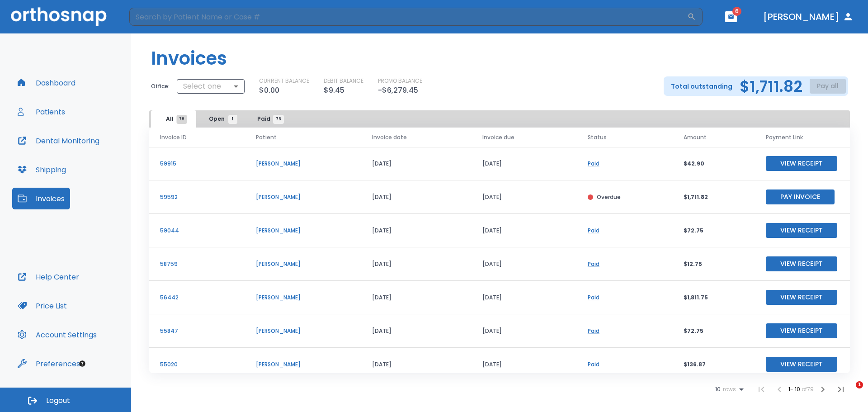  I want to click on p: 59592, so click(197, 197).